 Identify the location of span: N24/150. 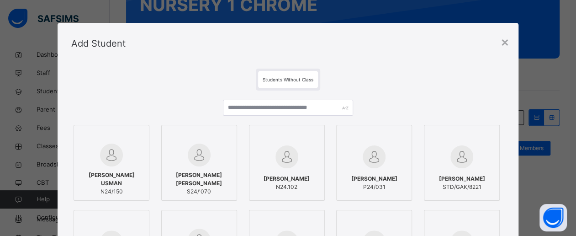
(111, 191).